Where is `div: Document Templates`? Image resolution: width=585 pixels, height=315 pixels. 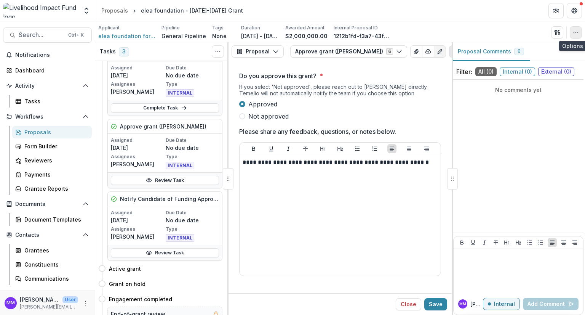 div: Document Templates is located at coordinates (55, 219).